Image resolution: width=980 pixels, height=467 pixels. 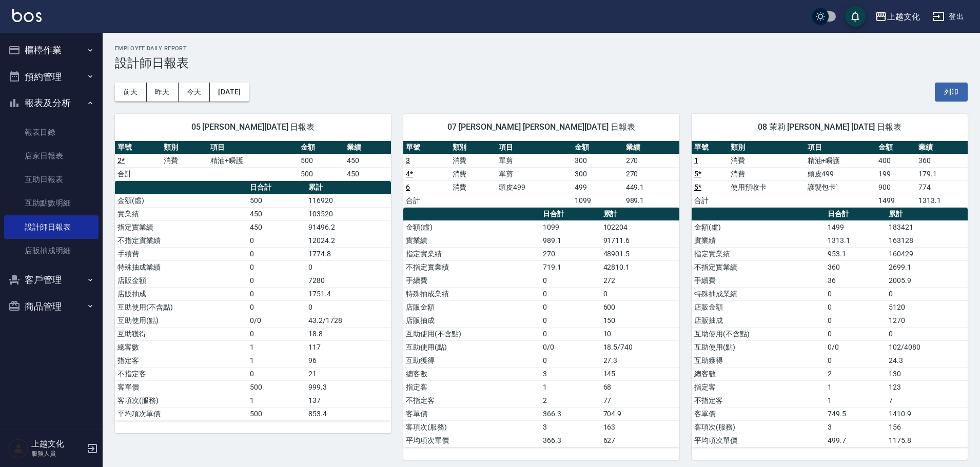 I want to click on td: 5120, so click(x=926, y=307).